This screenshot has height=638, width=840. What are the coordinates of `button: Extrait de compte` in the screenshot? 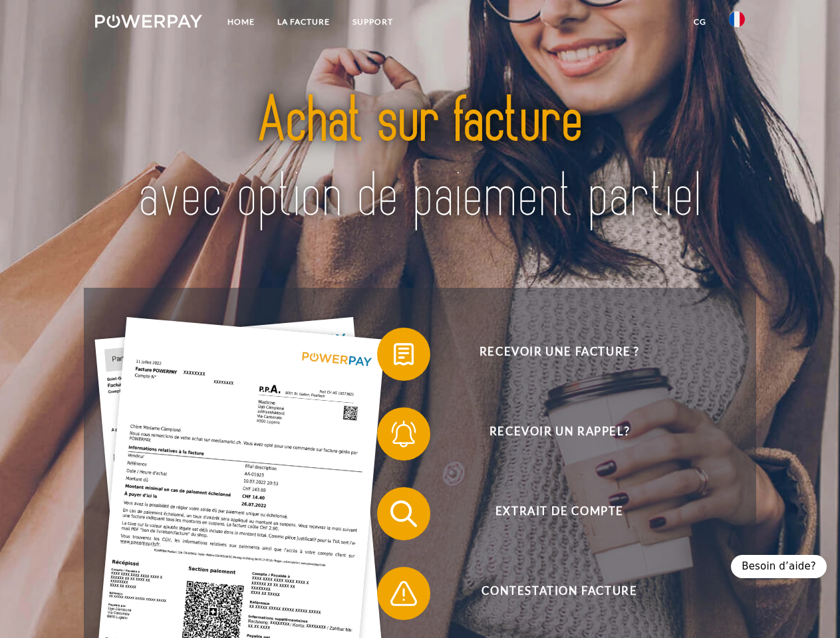 It's located at (550, 514).